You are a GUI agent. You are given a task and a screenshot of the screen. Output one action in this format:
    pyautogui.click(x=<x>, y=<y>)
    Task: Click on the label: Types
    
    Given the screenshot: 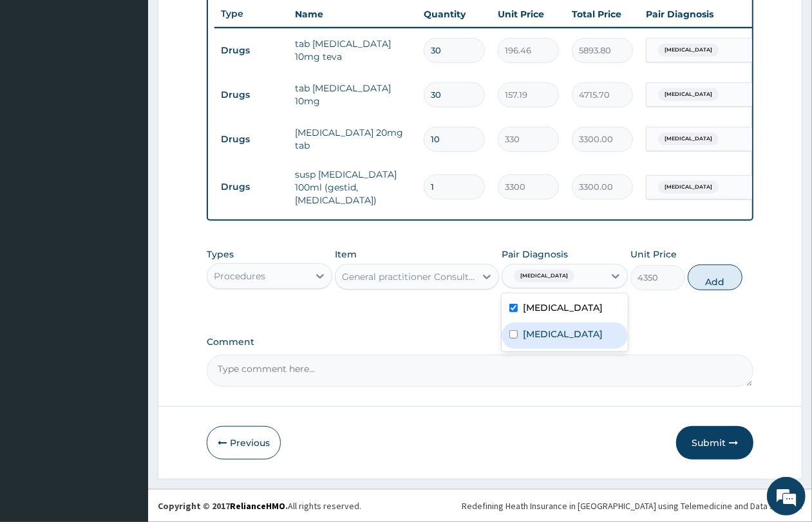 What is the action you would take?
    pyautogui.click(x=220, y=254)
    